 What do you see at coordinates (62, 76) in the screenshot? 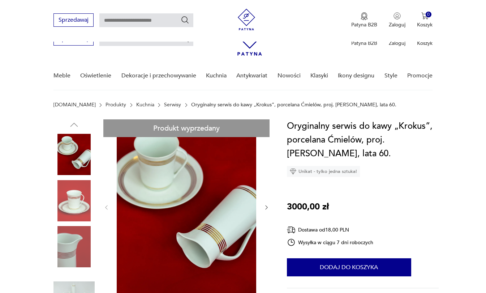
I see `a: Meble` at bounding box center [62, 76].